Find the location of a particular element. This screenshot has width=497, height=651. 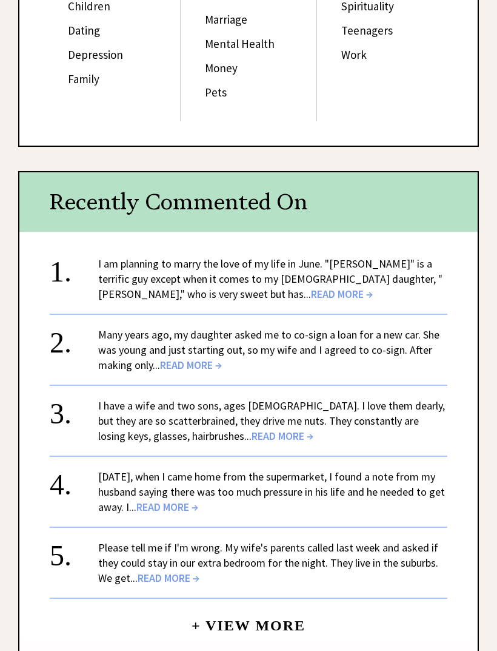

a: Marriage is located at coordinates (226, 19).